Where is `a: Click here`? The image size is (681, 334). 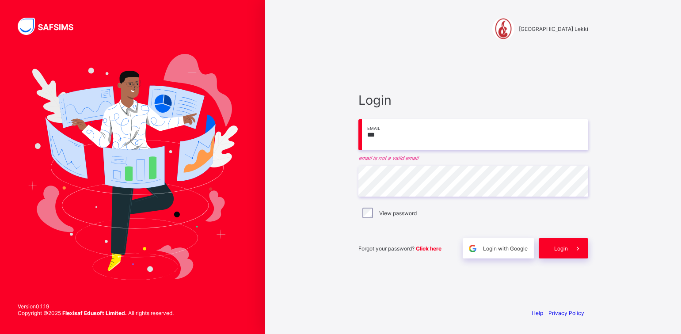 a: Click here is located at coordinates (428, 248).